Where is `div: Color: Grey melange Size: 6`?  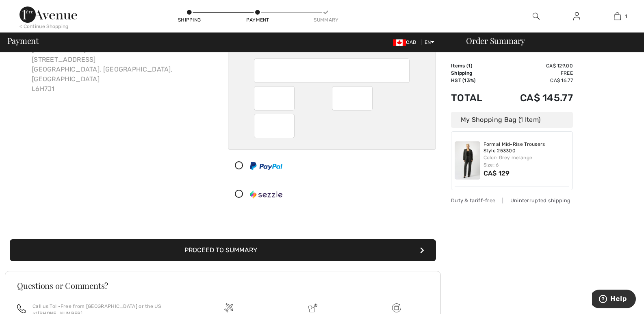
div: Color: Grey melange Size: 6 is located at coordinates (527, 161).